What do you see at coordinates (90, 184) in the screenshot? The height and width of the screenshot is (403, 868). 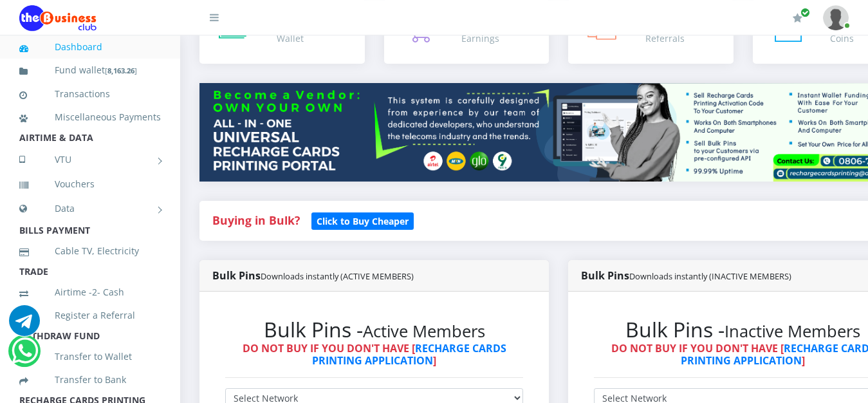 I see `a: Vouchers` at bounding box center [90, 184].